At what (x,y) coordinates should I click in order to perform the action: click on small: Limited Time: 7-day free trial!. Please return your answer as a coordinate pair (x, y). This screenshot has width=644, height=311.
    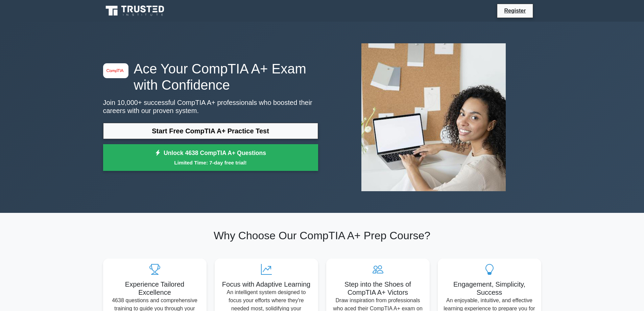
    Looking at the image, I should click on (211, 163).